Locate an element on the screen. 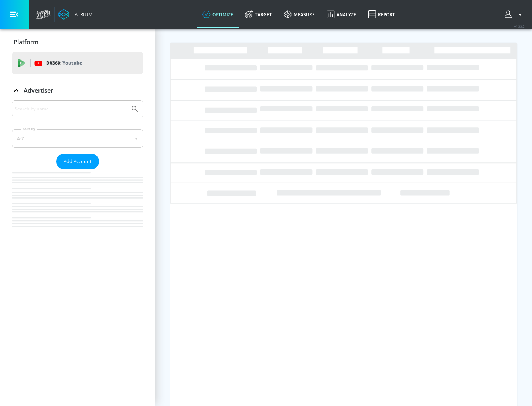  div: Platform is located at coordinates (78, 42).